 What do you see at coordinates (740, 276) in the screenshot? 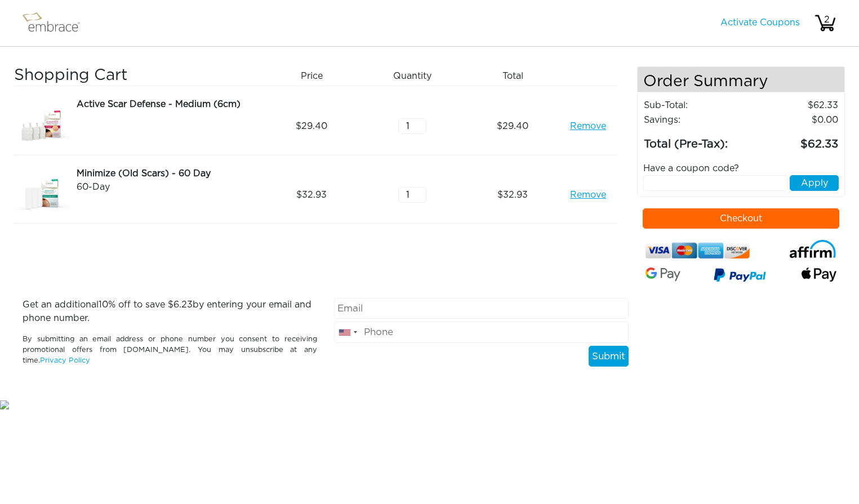
I see `img: paypal-v3.png` at bounding box center [740, 276].